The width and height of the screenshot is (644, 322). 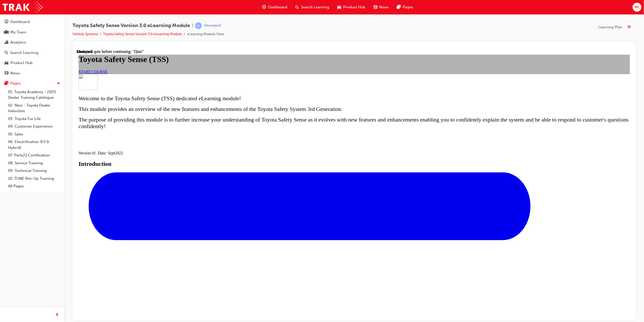 What do you see at coordinates (34, 126) in the screenshot?
I see `a: 04. Customer Experience` at bounding box center [34, 126].